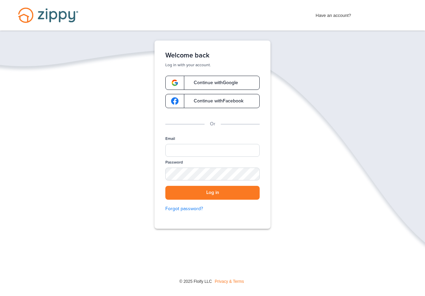  I want to click on span: Have an account?, so click(334, 14).